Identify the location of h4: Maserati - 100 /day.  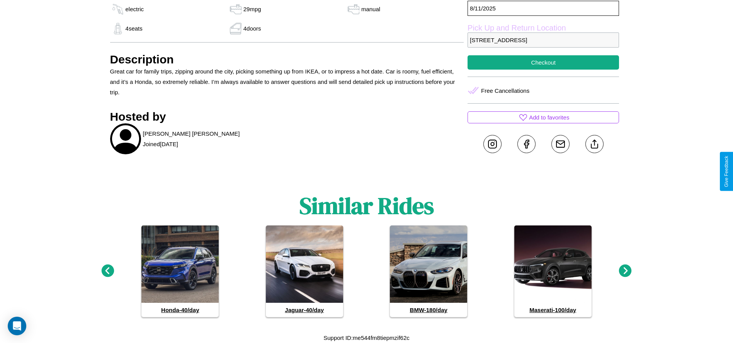
(553, 310).